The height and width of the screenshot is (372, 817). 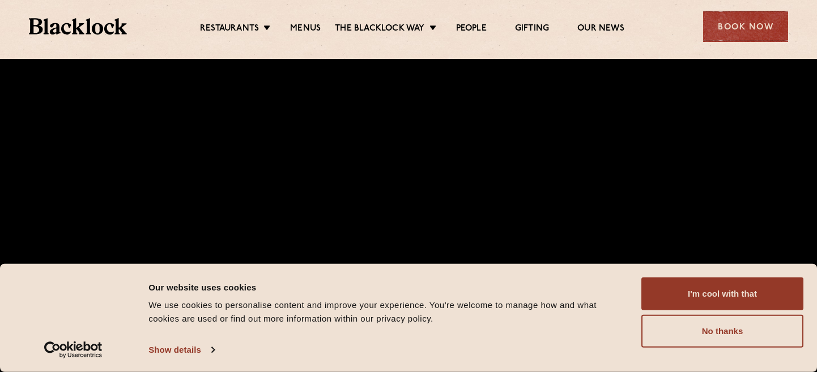 I want to click on a: The Blacklock Way, so click(x=380, y=29).